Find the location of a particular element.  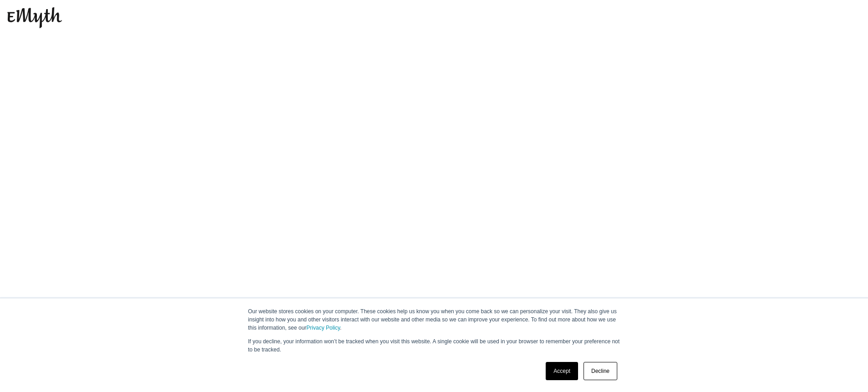

a: Accept is located at coordinates (561, 371).